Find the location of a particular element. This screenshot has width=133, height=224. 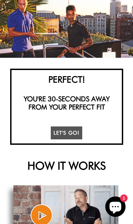

h2: HOW IT WORKS is located at coordinates (67, 166).